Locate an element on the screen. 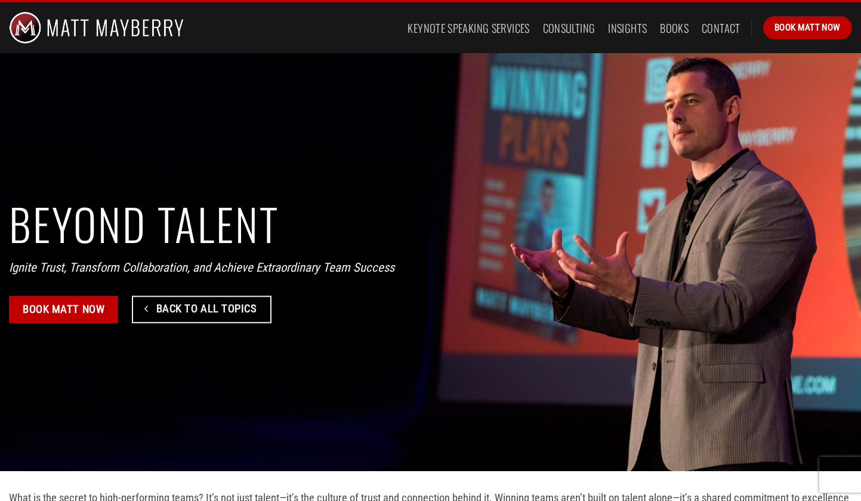 The image size is (861, 501). span: Back To All Topics is located at coordinates (206, 308).